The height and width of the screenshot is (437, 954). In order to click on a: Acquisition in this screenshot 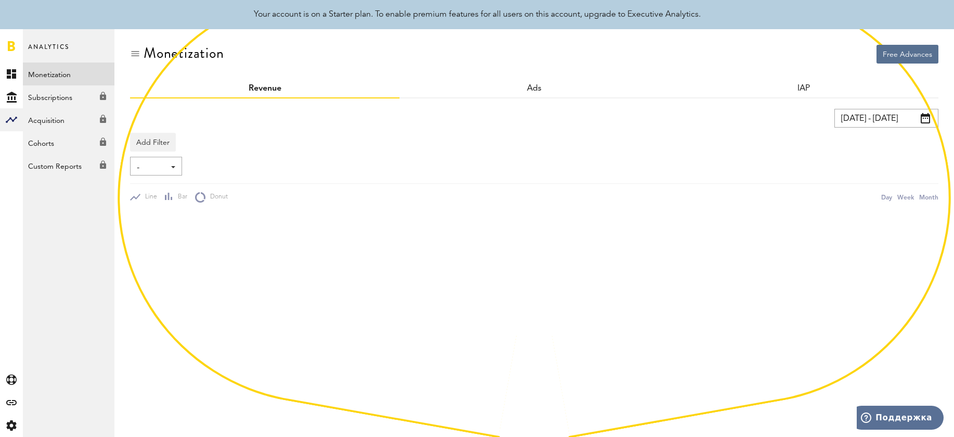, I will do `click(69, 120)`.